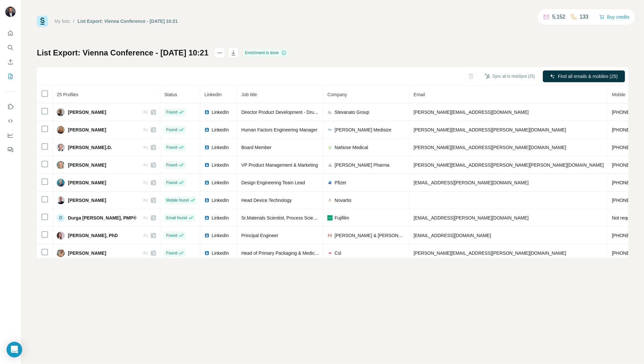 This screenshot has height=364, width=644. Describe the element at coordinates (618, 94) in the screenshot. I see `span: Mobile` at that location.